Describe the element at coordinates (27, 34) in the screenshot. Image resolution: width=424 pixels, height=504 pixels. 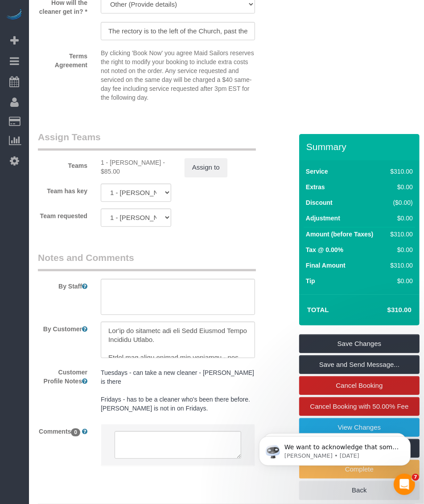
I see `img: Profile image for Ellie` at that location.